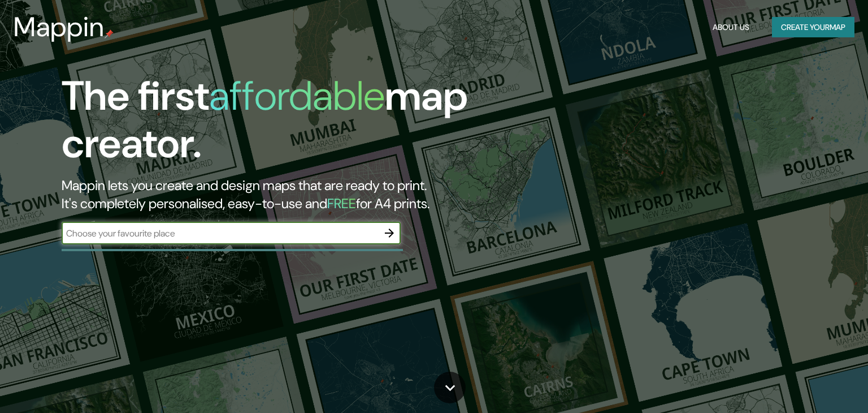 The height and width of the screenshot is (413, 868). What do you see at coordinates (341, 203) in the screenshot?
I see `h5: FREE` at bounding box center [341, 203].